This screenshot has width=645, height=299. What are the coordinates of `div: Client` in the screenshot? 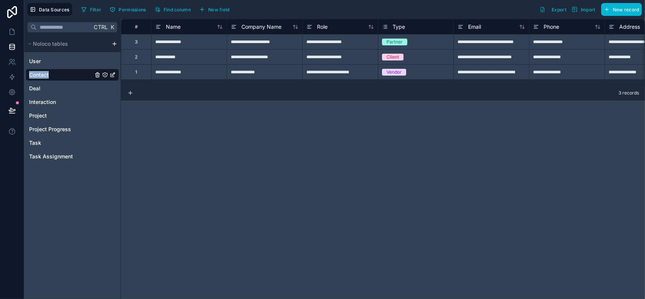 It's located at (392, 57).